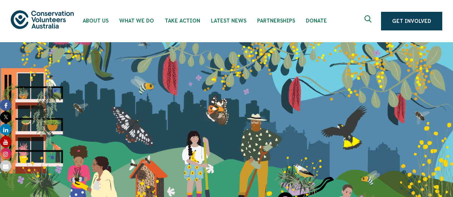  I want to click on span: Take Action, so click(182, 21).